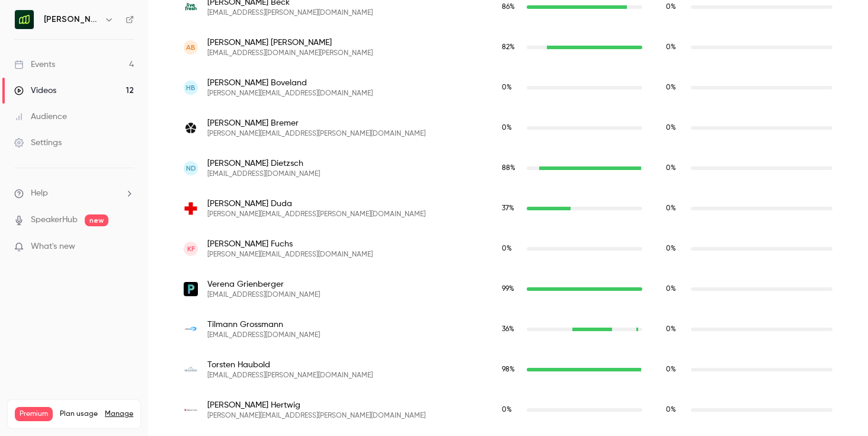 The width and height of the screenshot is (868, 436). Describe the element at coordinates (191, 87) in the screenshot. I see `span: HB` at that location.